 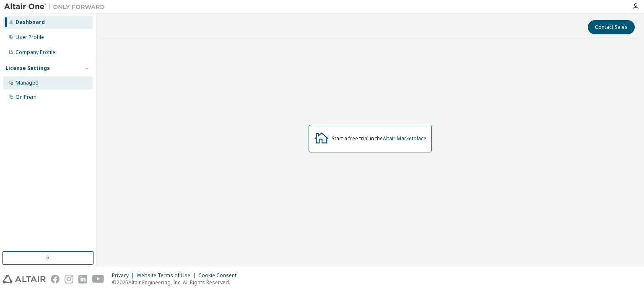 I want to click on img: Altair One, so click(x=57, y=7).